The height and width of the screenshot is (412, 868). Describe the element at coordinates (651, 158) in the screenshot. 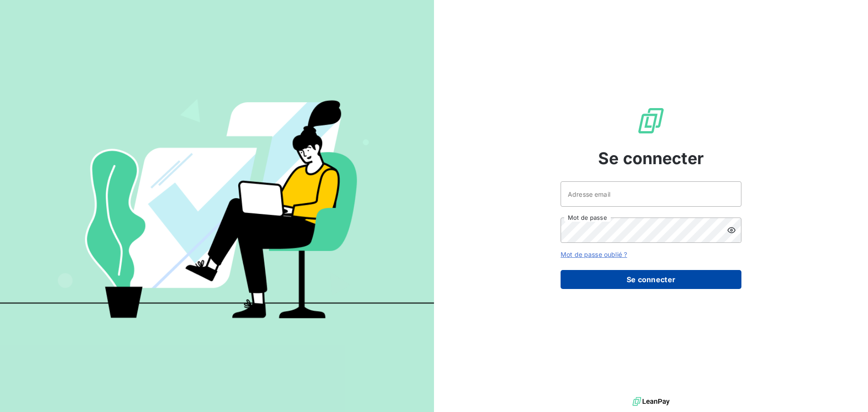

I see `span: Se connecter` at that location.